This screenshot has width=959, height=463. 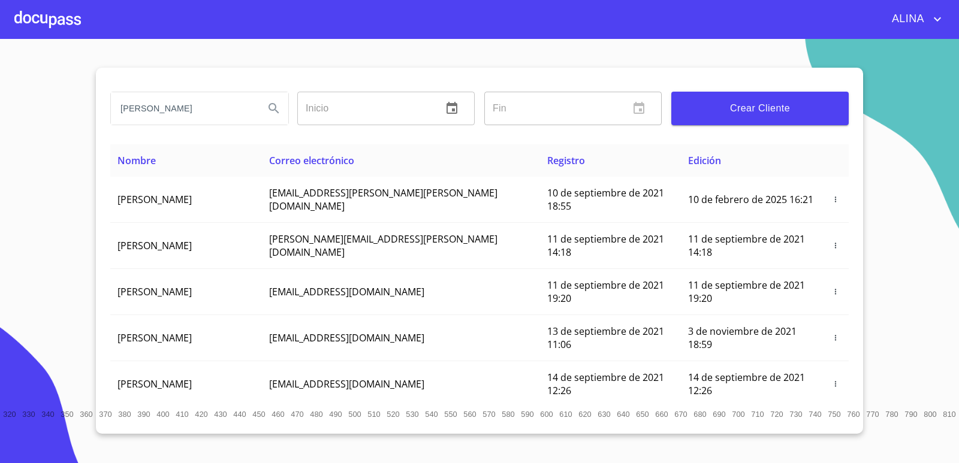 I want to click on span: 10 de febrero de 2025 16:21, so click(x=751, y=200).